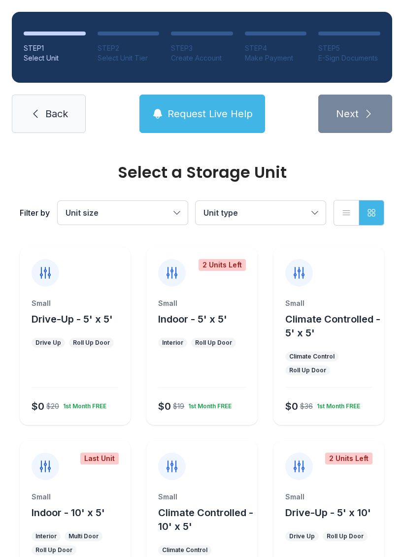  I want to click on button: Indoor - 5' x 5', so click(193, 319).